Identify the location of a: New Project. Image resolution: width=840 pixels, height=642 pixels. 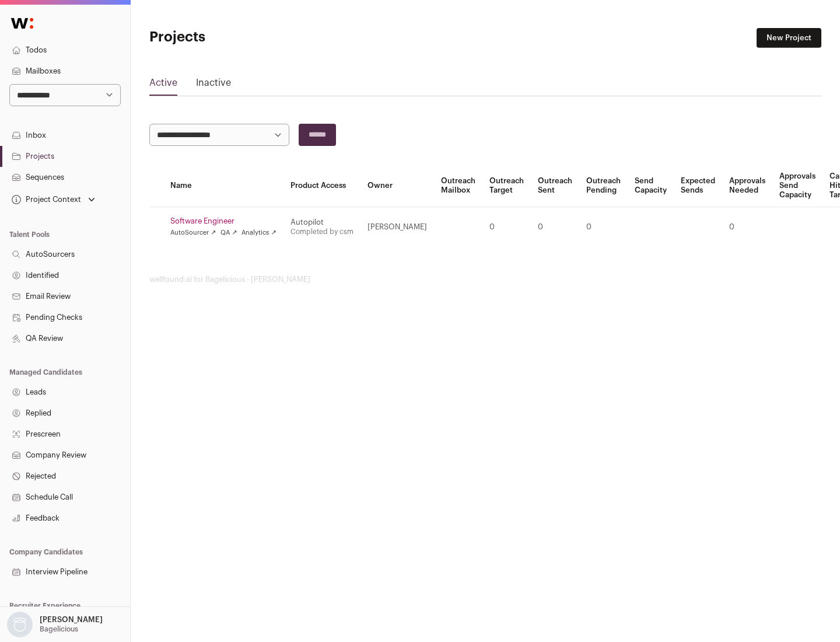
(789, 38).